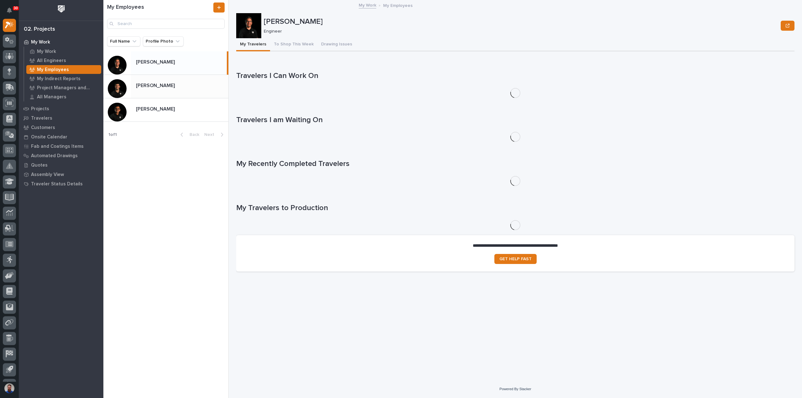 The width and height of the screenshot is (802, 398). Describe the element at coordinates (515, 164) in the screenshot. I see `h1: My Recently Completed Travelers` at that location.